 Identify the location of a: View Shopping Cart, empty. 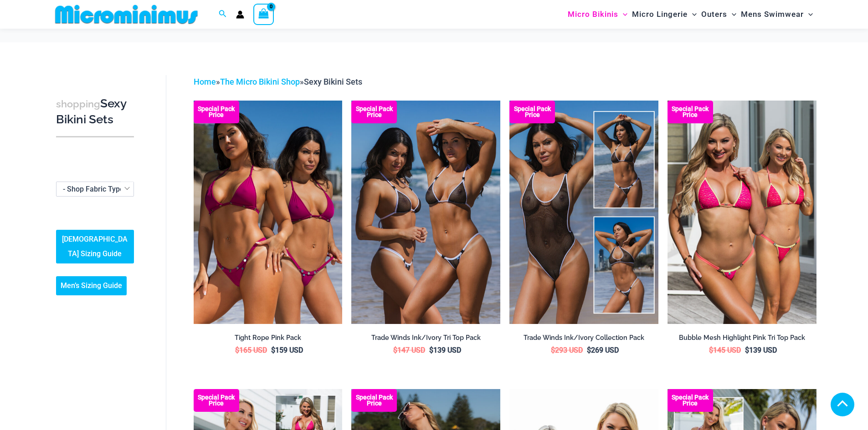
(264, 14).